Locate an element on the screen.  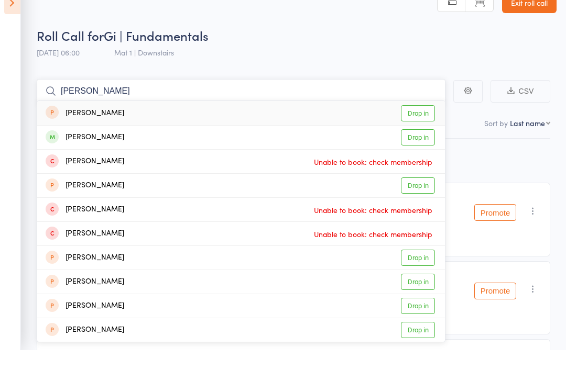
button: CSV is located at coordinates (520, 112).